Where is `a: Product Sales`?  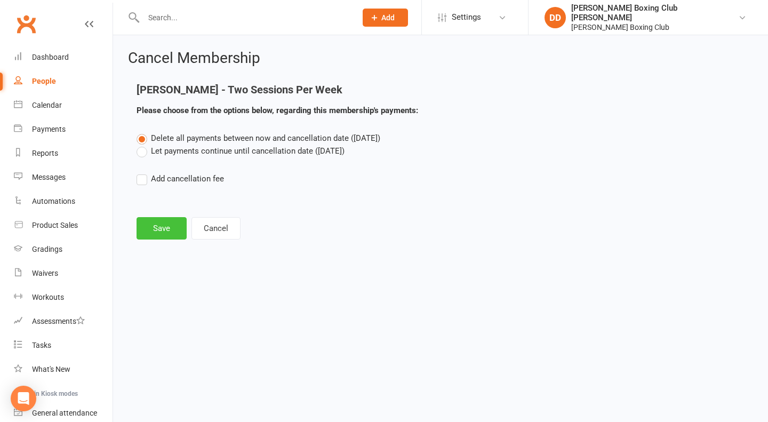
a: Product Sales is located at coordinates (63, 225).